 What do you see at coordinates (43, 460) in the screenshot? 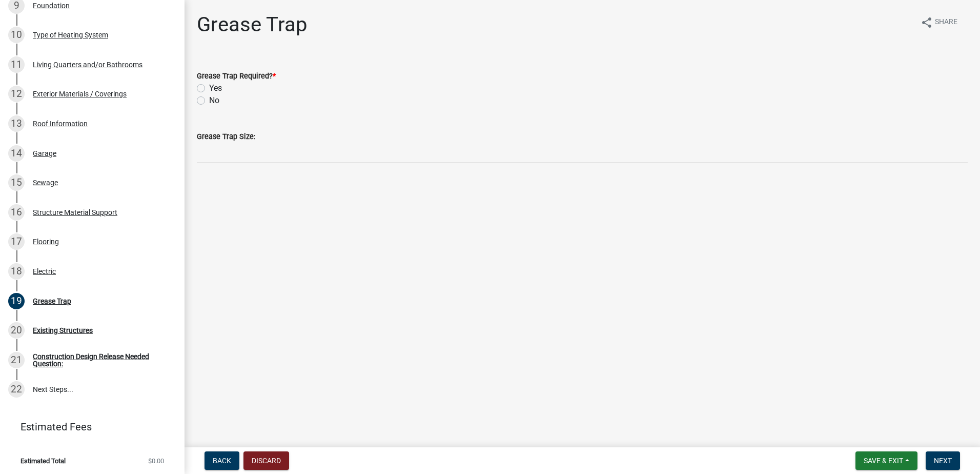
I see `span: Estimated Total` at bounding box center [43, 460].